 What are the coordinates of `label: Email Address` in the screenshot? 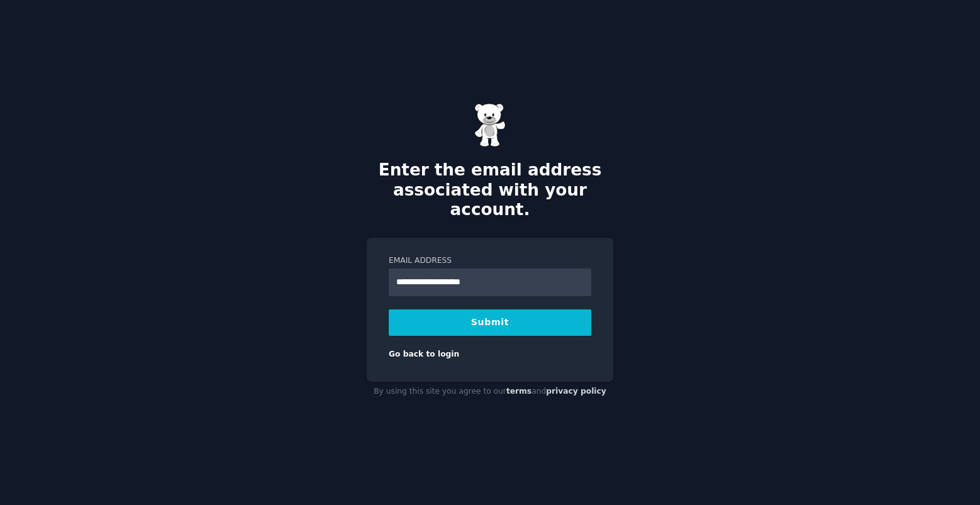 It's located at (490, 261).